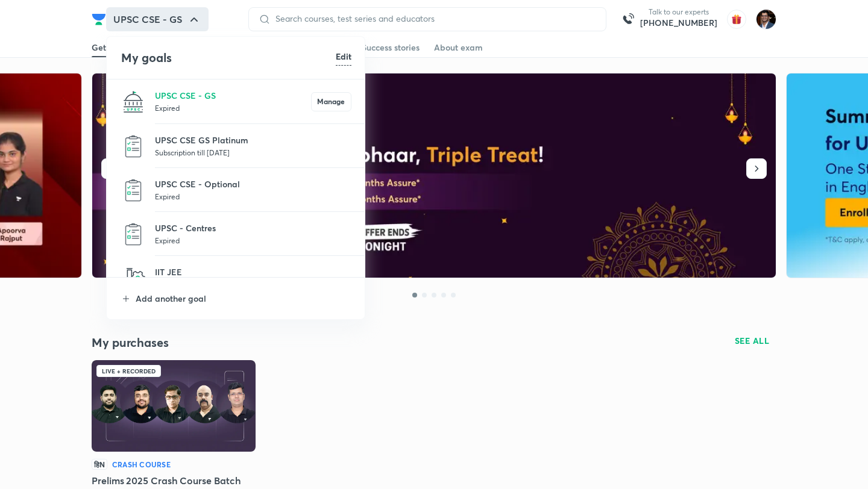  Describe the element at coordinates (253, 184) in the screenshot. I see `p: UPSC CSE - Optional` at that location.